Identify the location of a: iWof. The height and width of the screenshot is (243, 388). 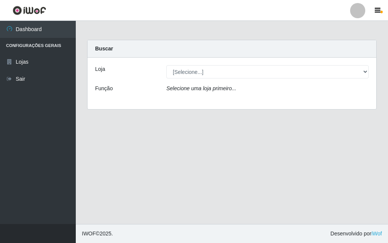
(377, 234).